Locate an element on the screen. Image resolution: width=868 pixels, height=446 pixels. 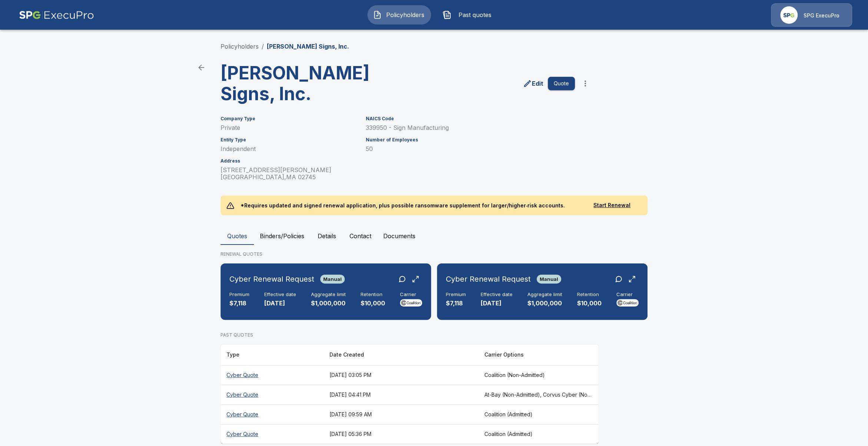
button: Start Renewal is located at coordinates (612, 205).